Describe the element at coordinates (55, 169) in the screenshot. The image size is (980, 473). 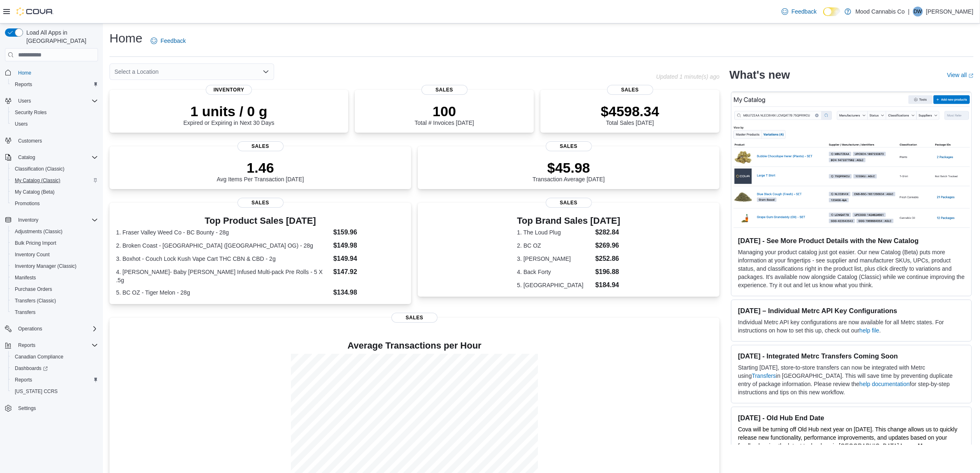
I see `button: Classification (Classic)` at that location.